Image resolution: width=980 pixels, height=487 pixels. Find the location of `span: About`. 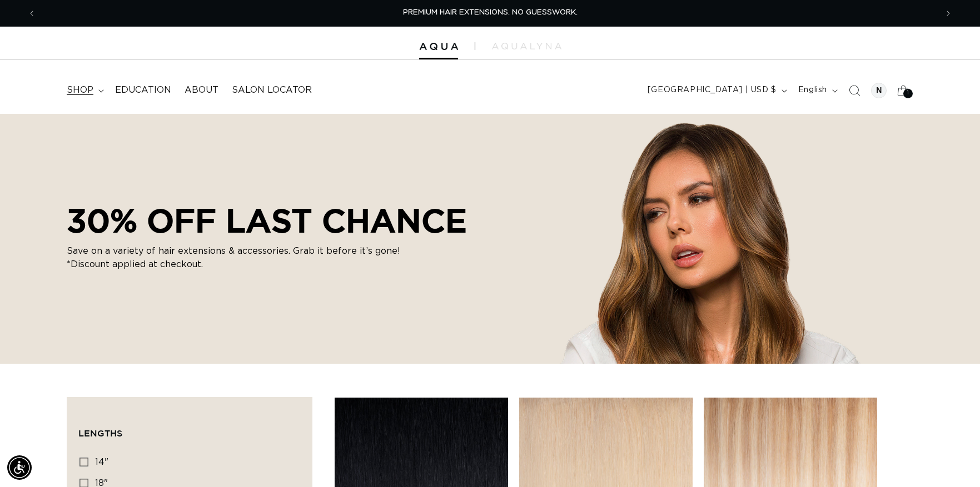

span: About is located at coordinates (201, 91).